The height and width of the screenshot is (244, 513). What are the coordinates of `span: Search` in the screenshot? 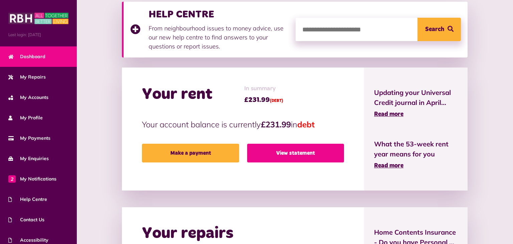 It's located at (434, 29).